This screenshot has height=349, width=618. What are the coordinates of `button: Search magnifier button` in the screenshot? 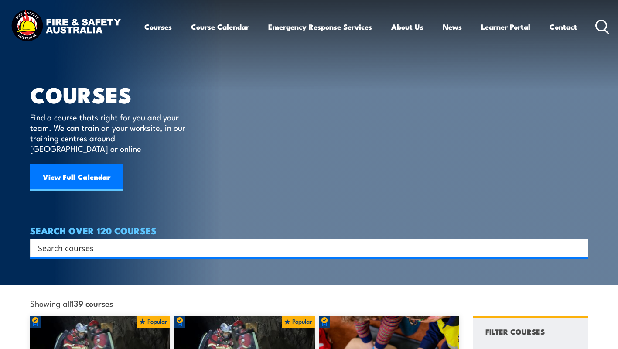 It's located at (579, 248).